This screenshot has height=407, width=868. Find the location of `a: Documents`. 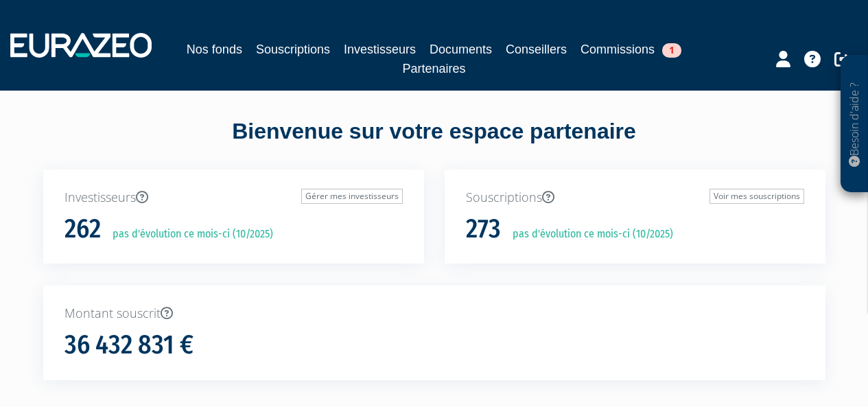

a: Documents is located at coordinates (460, 49).